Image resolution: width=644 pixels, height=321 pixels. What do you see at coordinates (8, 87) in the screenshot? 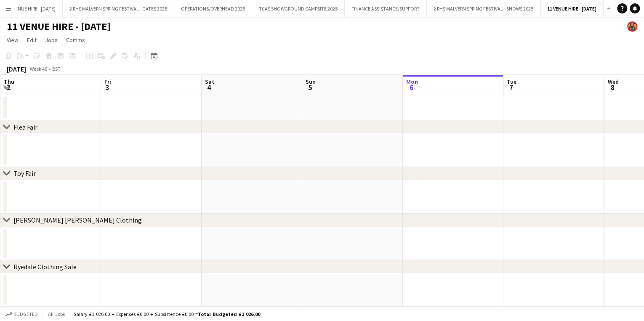
I see `span: 2` at bounding box center [8, 87].